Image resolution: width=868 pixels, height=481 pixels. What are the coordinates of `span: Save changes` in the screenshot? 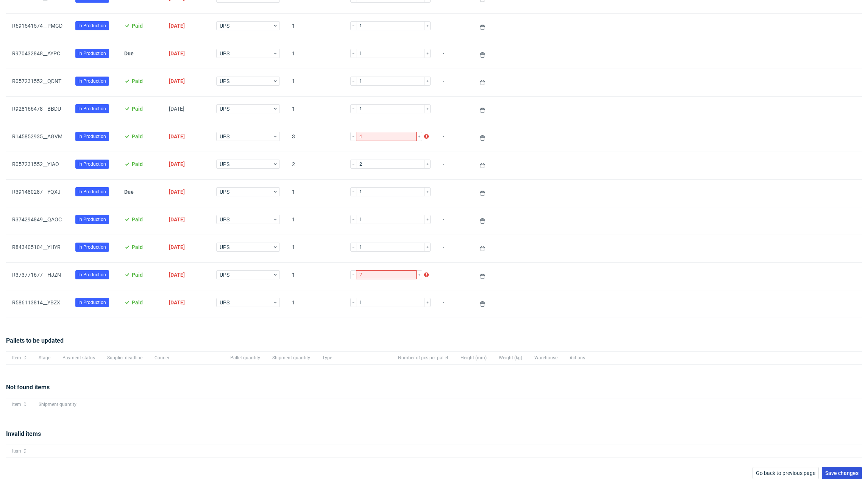 It's located at (842, 473).